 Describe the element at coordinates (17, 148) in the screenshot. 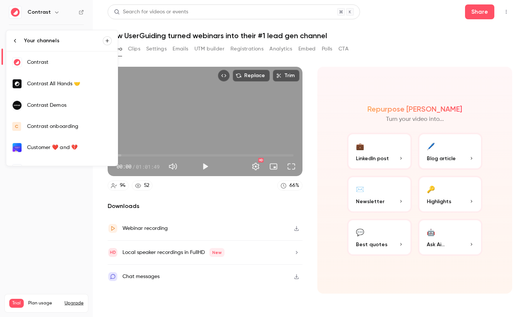

I see `img: Customer ❤️ and 💔` at that location.